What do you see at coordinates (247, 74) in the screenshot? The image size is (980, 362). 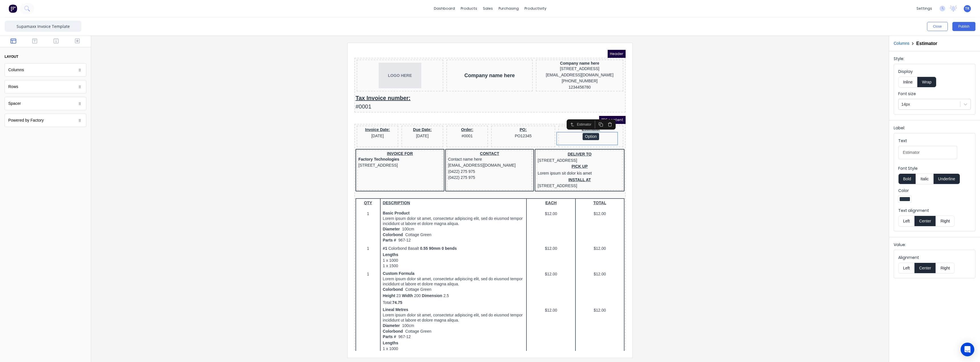 I see `button: Duplicate` at bounding box center [247, 74].